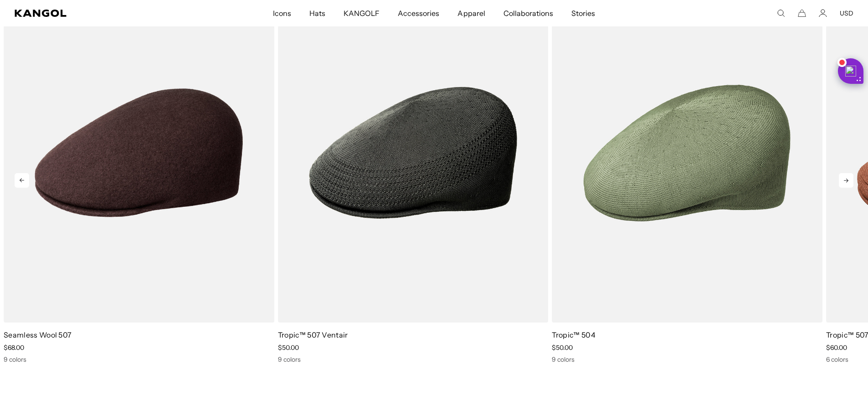 The height and width of the screenshot is (415, 868). I want to click on a: Seamless Wool 507, so click(37, 335).